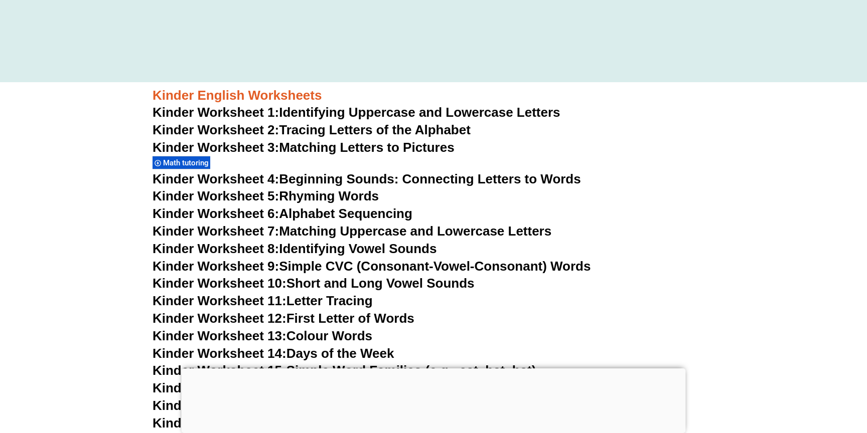  What do you see at coordinates (304, 148) in the screenshot?
I see `a: Kinder Worksheet 3:Matching Letters to Pictures` at bounding box center [304, 148].